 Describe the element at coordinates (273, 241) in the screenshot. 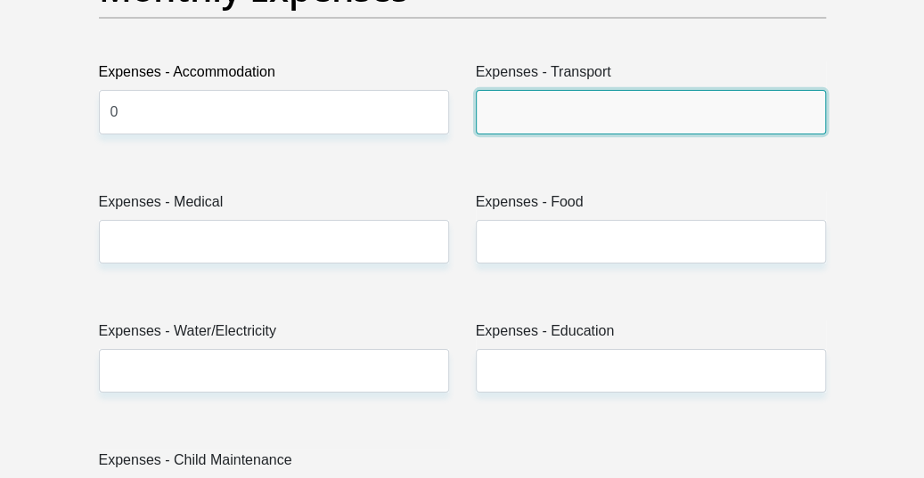

I see `input: Expenses - Medical` at that location.